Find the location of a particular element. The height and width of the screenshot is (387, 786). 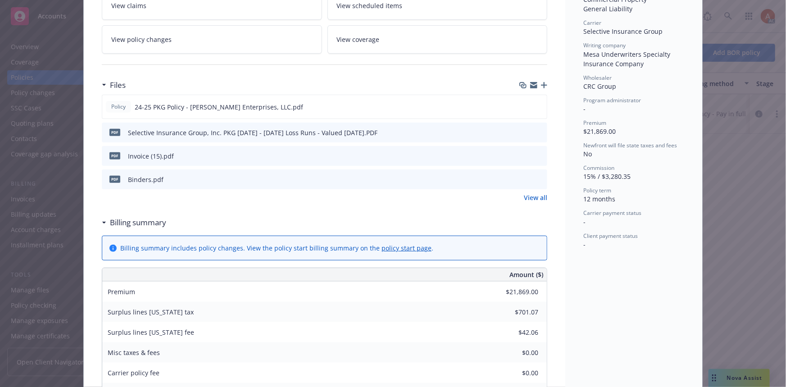

span: Carrier payment status is located at coordinates (612, 213).